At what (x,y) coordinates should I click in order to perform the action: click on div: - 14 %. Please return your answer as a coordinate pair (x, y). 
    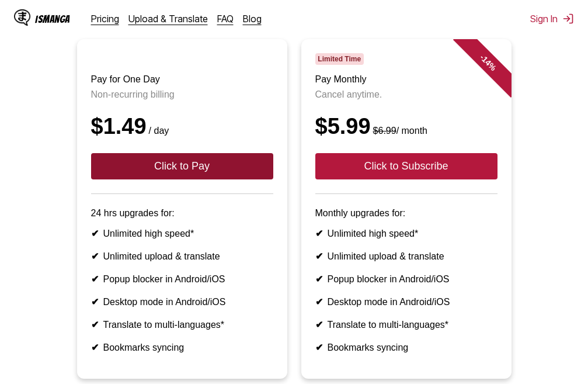
    Looking at the image, I should click on (488, 63).